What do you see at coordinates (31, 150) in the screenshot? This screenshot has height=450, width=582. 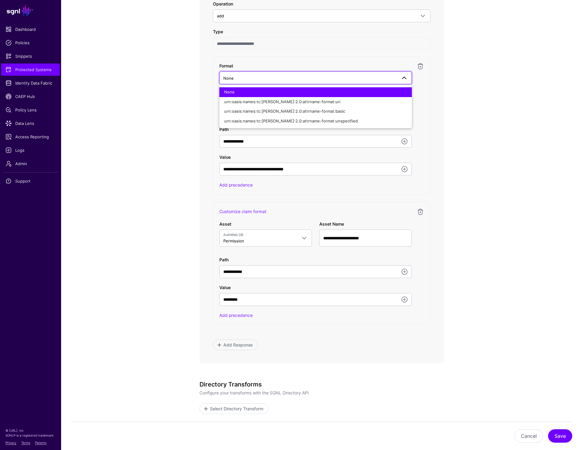 I see `span: Logs` at bounding box center [31, 150].